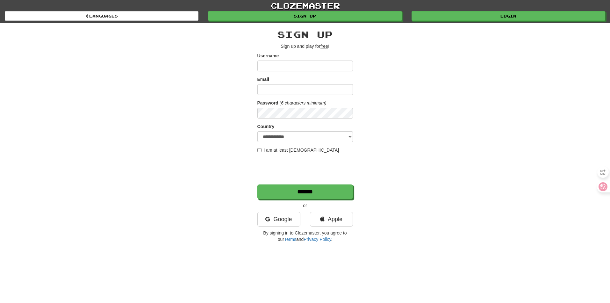 The height and width of the screenshot is (303, 610). Describe the element at coordinates (279, 219) in the screenshot. I see `a: Google` at that location.